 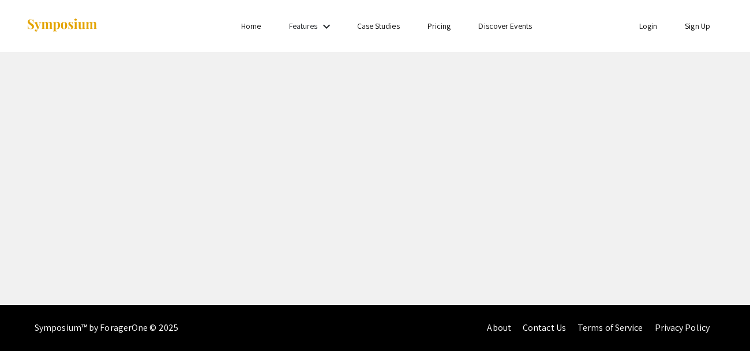 What do you see at coordinates (698, 26) in the screenshot?
I see `a: Sign Up` at bounding box center [698, 26].